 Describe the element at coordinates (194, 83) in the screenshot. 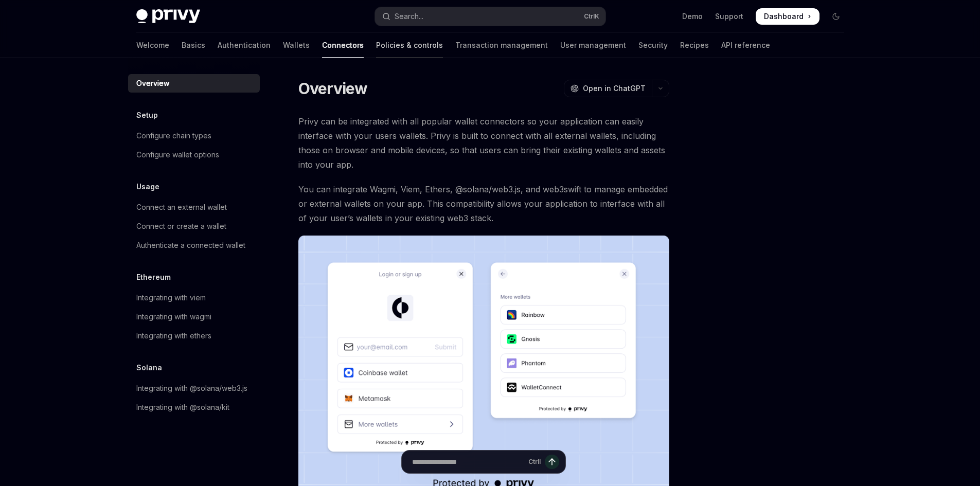

I see `a: Overview` at that location.